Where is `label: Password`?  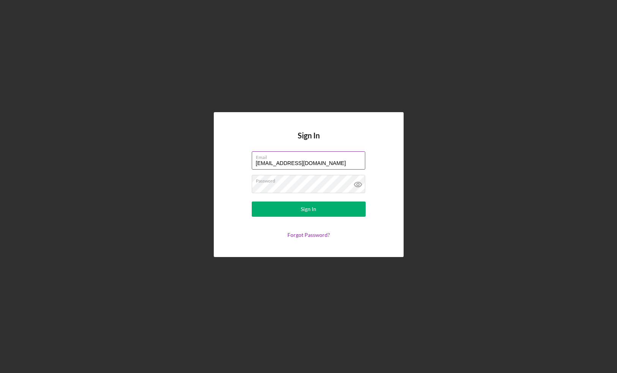 label: Password is located at coordinates (311, 179).